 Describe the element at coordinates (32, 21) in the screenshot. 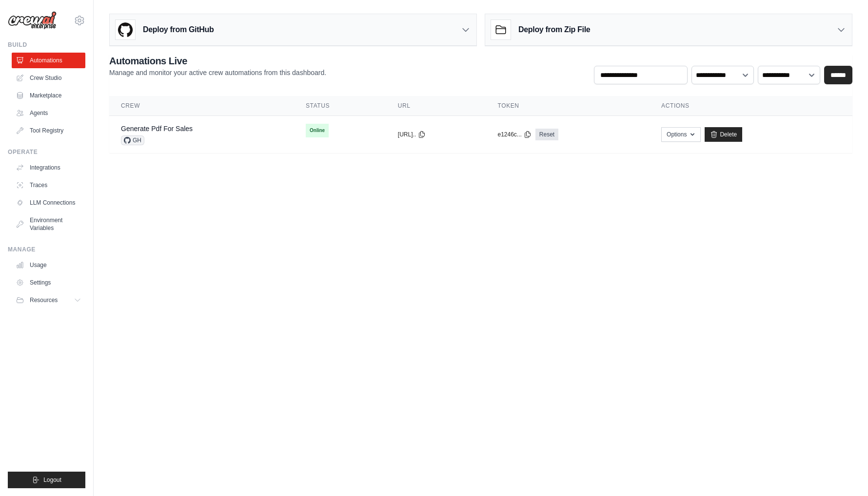

I see `img: Logo` at that location.